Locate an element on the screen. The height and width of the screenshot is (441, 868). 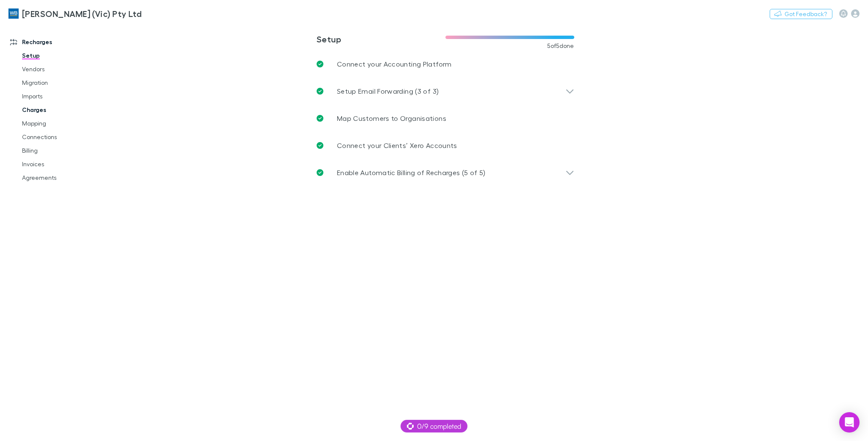
button: Got Feedback? is located at coordinates (801, 14).